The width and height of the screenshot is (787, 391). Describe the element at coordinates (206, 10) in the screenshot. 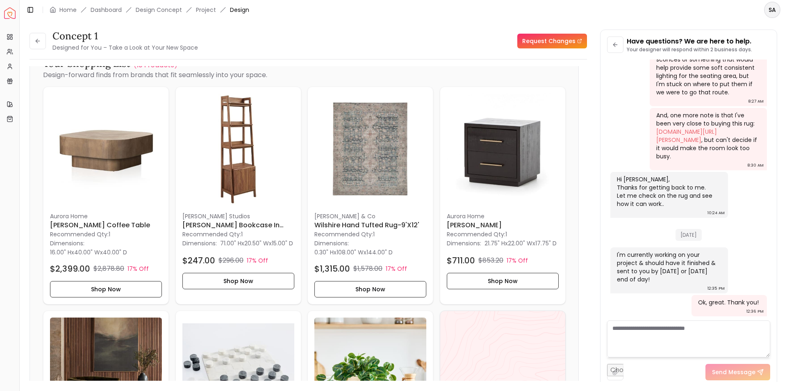

I see `a: Project` at that location.